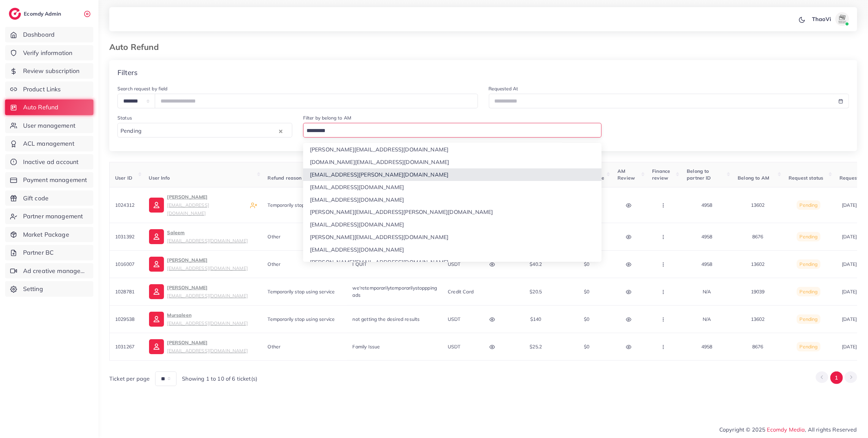  Describe the element at coordinates (386, 319) in the screenshot. I see `span: not getting the desired results` at that location.